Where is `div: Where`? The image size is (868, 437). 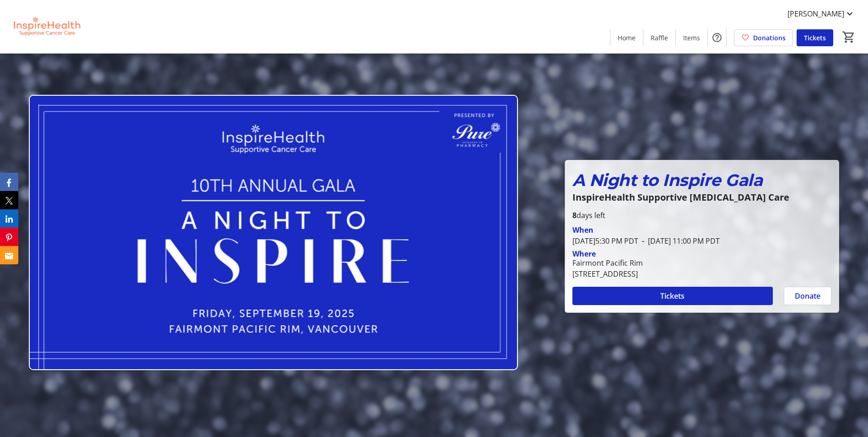 div: Where is located at coordinates (584, 254).